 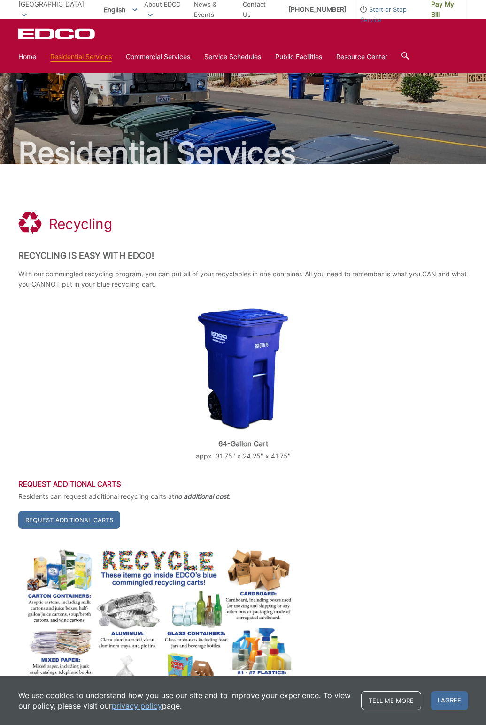 I want to click on p: Residents can request additional recycling carts at ., so click(x=243, y=496).